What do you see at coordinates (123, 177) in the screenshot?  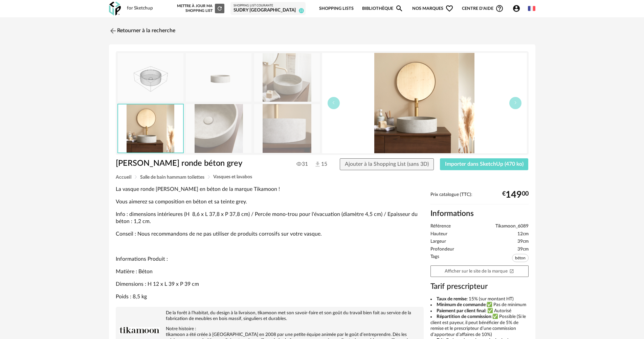 I see `span: Accueil` at bounding box center [123, 177].